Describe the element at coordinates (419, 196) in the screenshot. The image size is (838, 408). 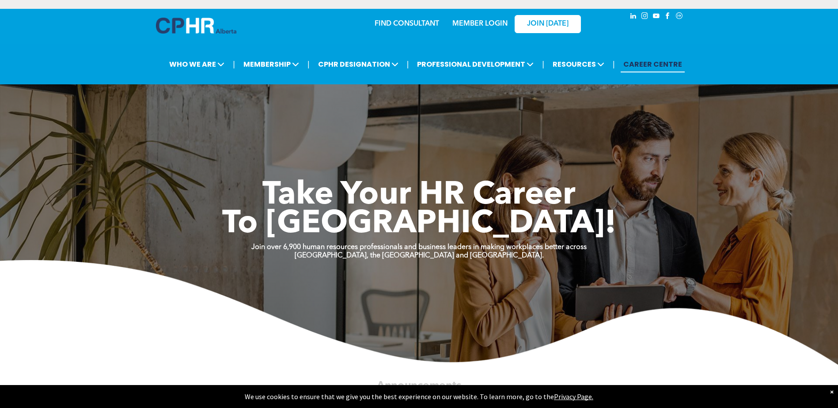
I see `span: Take Your HR Career` at that location.